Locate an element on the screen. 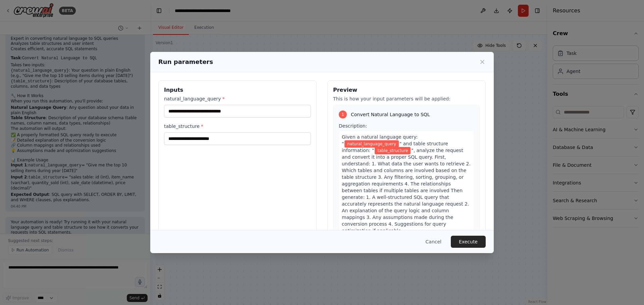 The image size is (644, 305). label: table_structure is located at coordinates (238, 126).